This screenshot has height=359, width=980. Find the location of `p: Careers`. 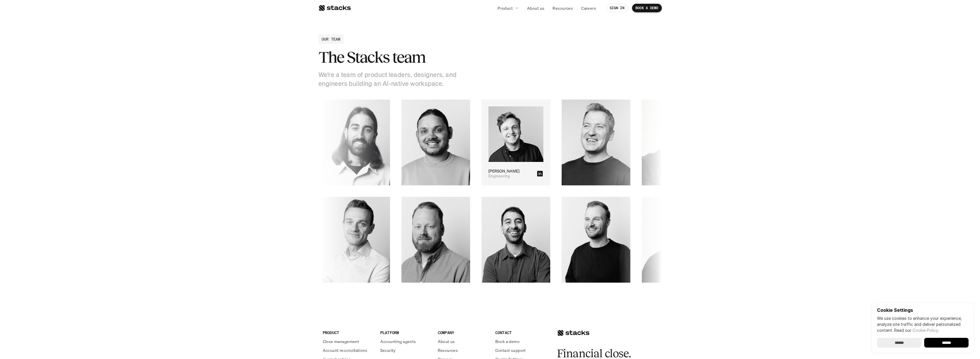

p: Careers is located at coordinates (589, 8).